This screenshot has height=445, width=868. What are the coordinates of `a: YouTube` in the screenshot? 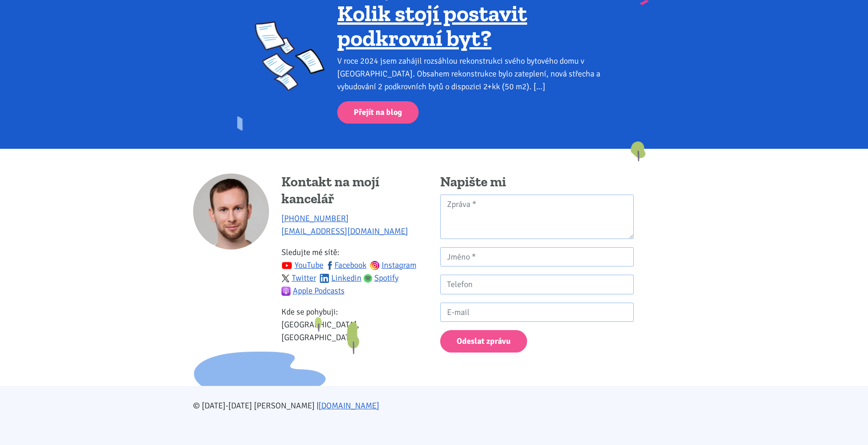 It's located at (302, 265).